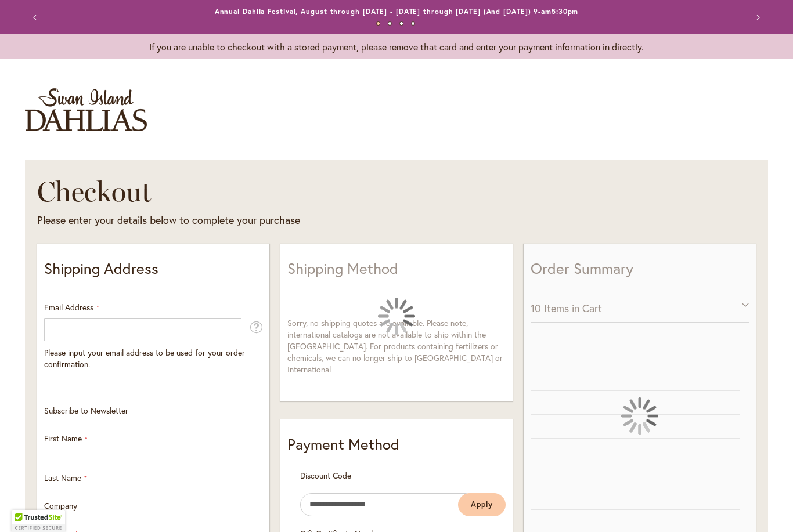 Image resolution: width=793 pixels, height=532 pixels. I want to click on button: 1 of 4, so click(378, 23).